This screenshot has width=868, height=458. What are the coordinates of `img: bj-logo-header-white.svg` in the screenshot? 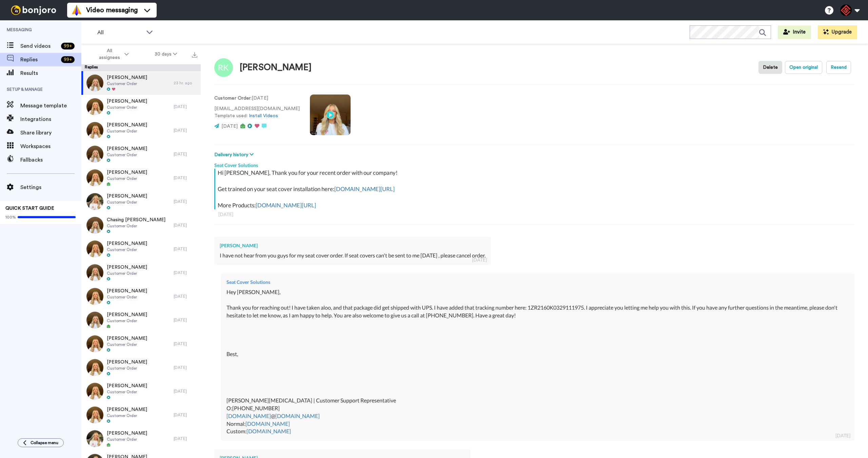 It's located at (33, 10).